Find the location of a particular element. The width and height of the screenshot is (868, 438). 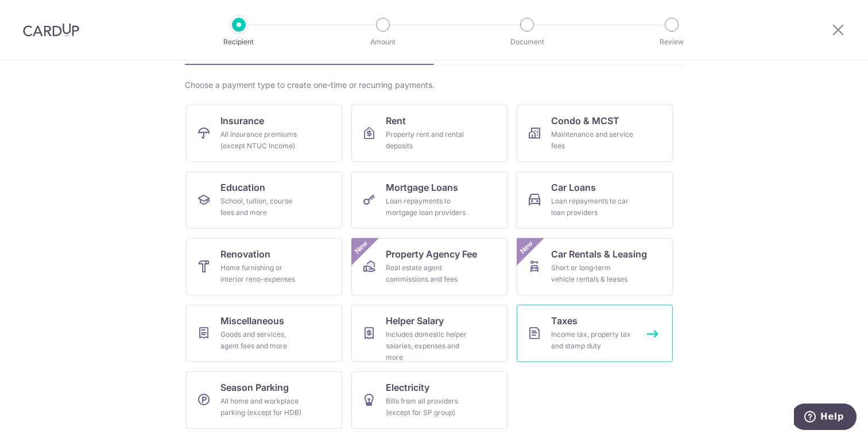

span: Education is located at coordinates (243, 187).